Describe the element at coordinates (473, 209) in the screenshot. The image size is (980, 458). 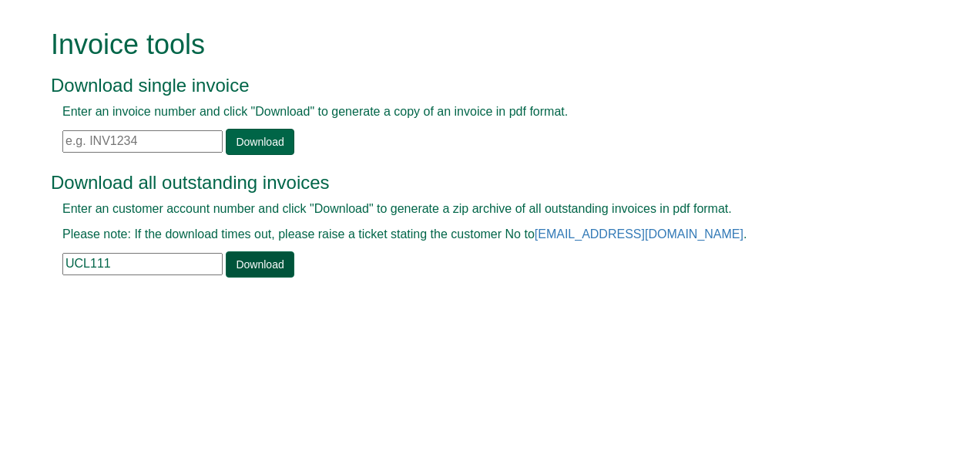
I see `p: Enter an customer account number and click "Download" to generate a zip archive of all outstandin...` at that location.